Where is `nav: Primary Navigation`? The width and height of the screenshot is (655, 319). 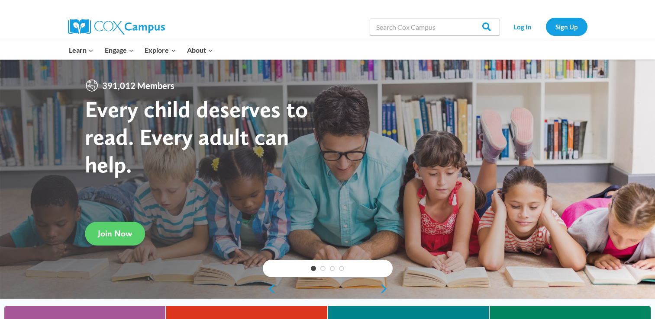 nav: Primary Navigation is located at coordinates (141, 50).